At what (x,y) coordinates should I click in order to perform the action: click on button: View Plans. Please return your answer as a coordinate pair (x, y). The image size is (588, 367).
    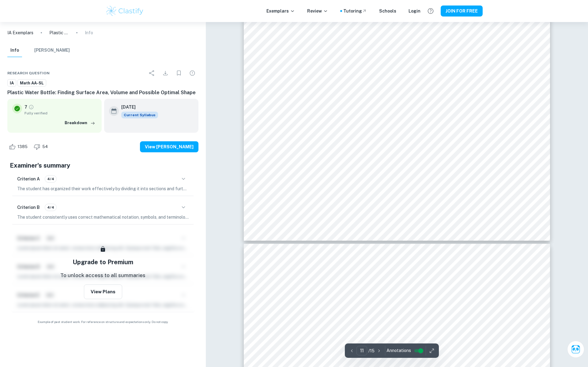
    Looking at the image, I should click on (103, 292).